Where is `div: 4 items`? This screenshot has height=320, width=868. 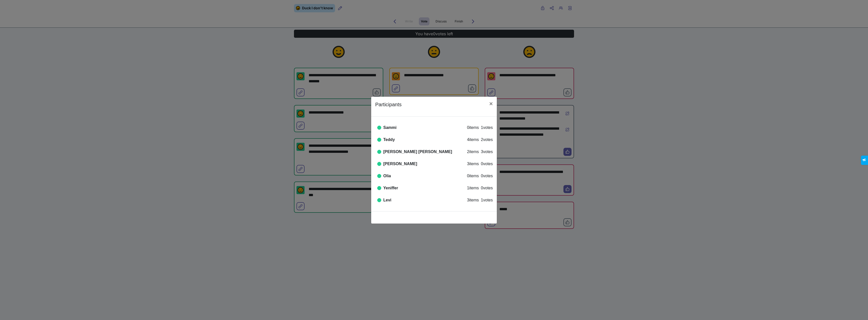
div: 4 items is located at coordinates (473, 140).